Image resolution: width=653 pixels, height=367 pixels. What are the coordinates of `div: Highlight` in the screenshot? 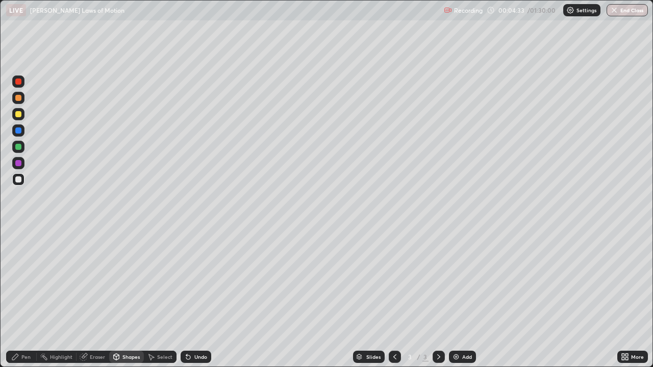 It's located at (61, 357).